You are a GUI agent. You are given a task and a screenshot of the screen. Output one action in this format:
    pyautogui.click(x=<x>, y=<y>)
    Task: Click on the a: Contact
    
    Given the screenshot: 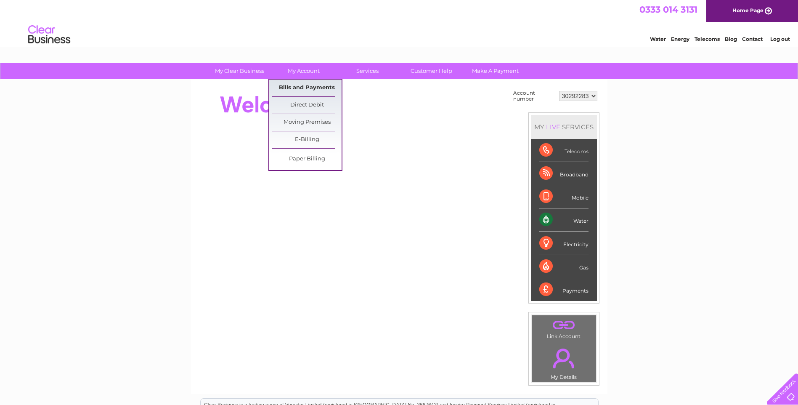 What is the action you would take?
    pyautogui.click(x=752, y=39)
    